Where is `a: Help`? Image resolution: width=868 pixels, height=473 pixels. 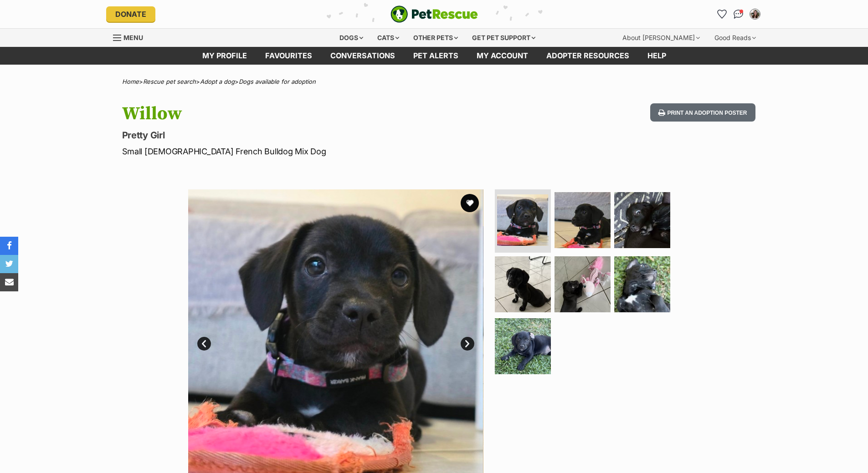 a: Help is located at coordinates (657, 56).